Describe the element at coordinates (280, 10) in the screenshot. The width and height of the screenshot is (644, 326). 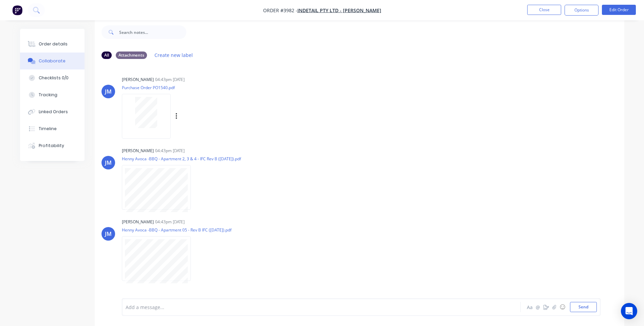
I see `span: Order #3982 -` at that location.